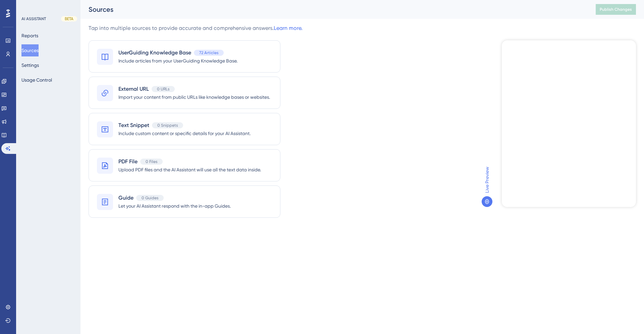 Image resolution: width=644 pixels, height=334 pixels. I want to click on button: Publish Changes, so click(616, 10).